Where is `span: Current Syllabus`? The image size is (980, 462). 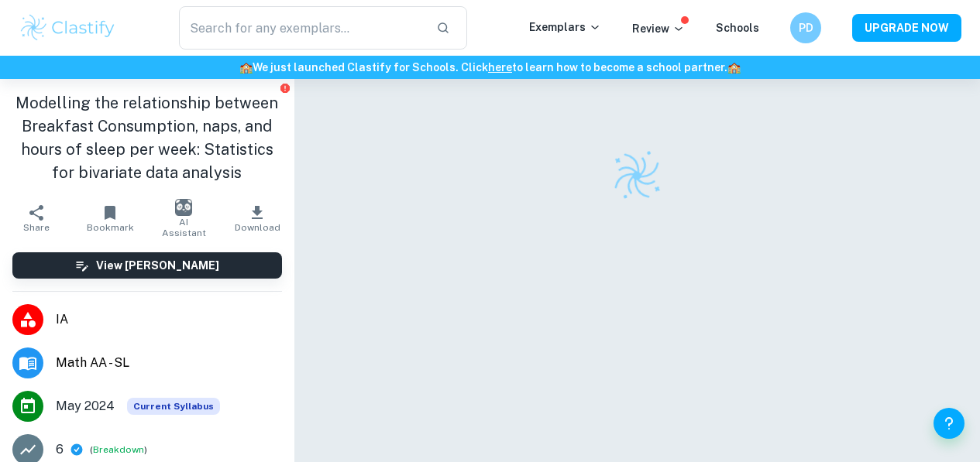
span: Current Syllabus is located at coordinates (173, 406).